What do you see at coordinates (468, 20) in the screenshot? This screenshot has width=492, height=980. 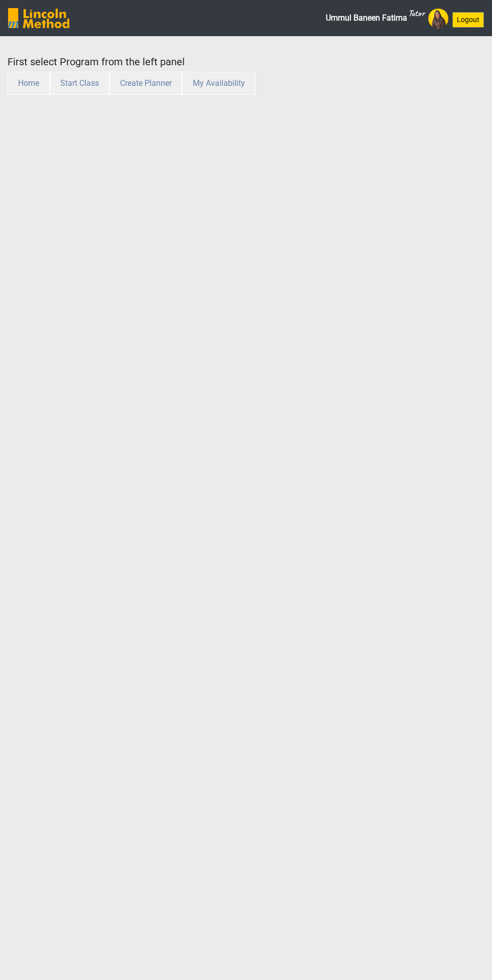 I see `button: Logout` at bounding box center [468, 20].